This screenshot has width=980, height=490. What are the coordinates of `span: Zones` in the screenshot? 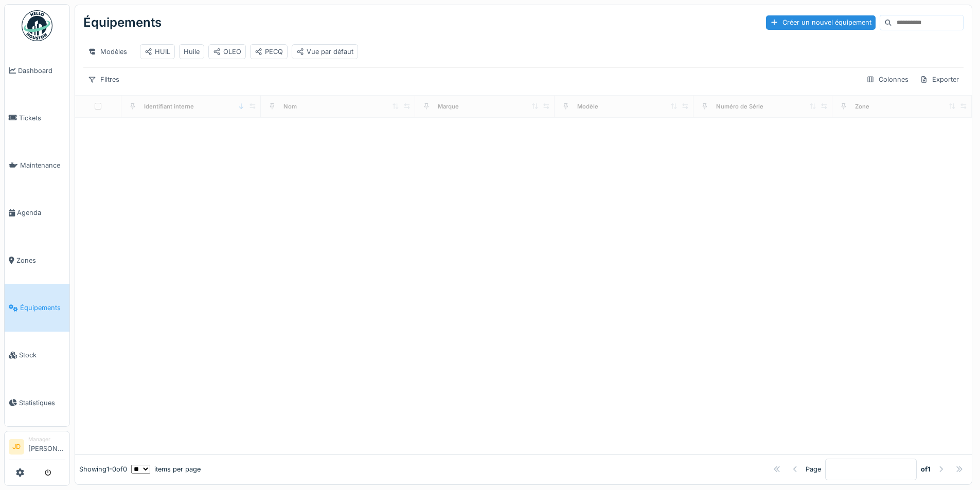 It's located at (41, 260).